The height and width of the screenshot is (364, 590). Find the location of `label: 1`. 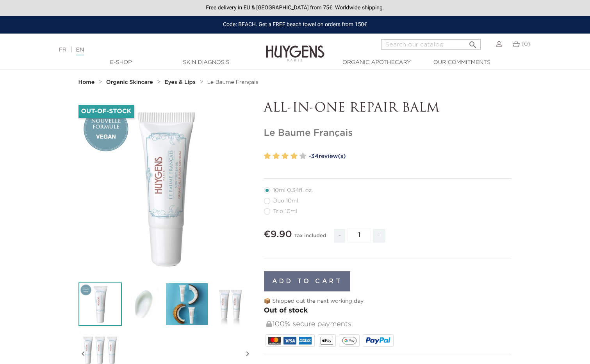

label: 1 is located at coordinates (267, 156).